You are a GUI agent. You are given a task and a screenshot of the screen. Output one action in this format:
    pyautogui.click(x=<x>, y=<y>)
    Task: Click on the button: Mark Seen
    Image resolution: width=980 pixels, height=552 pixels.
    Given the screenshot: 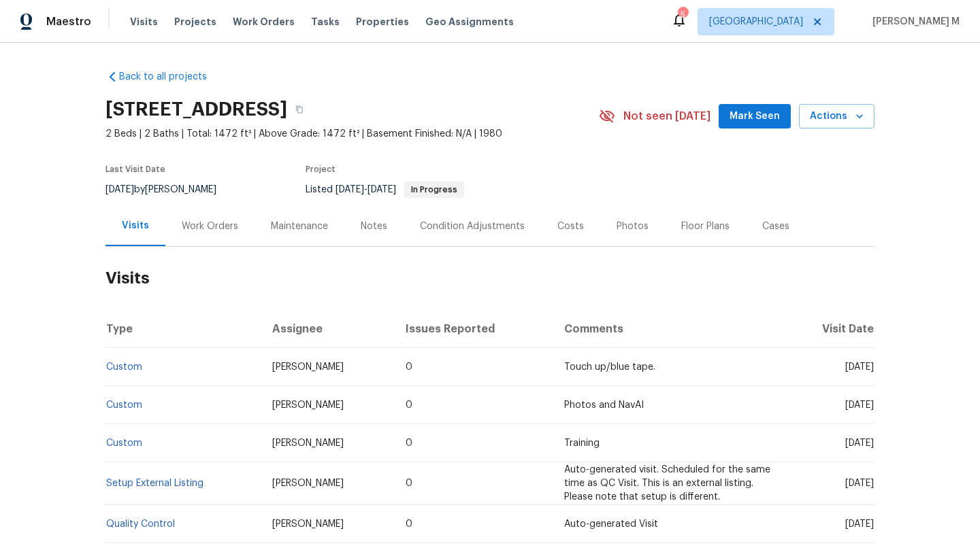 What is the action you would take?
    pyautogui.click(x=755, y=117)
    